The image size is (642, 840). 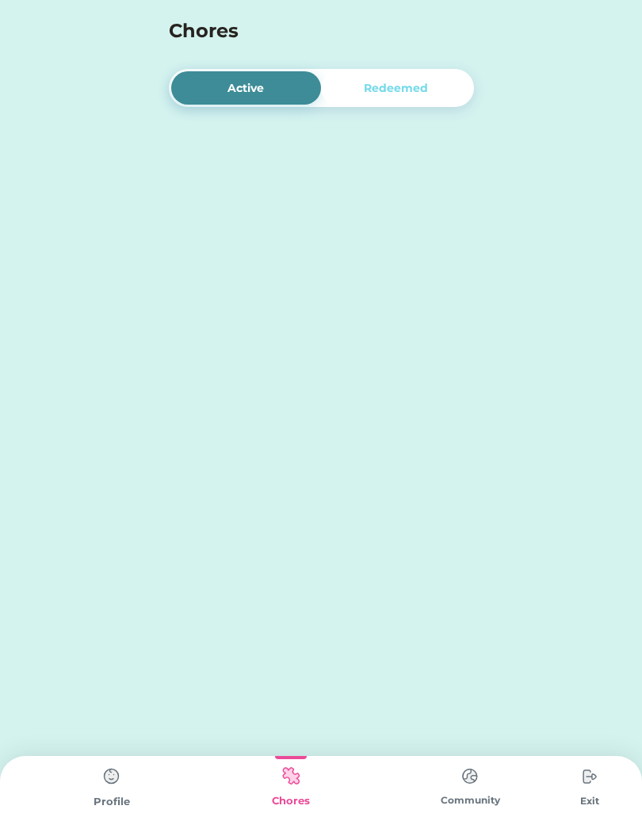 What do you see at coordinates (395, 88) in the screenshot?
I see `div: Redeemed` at bounding box center [395, 88].